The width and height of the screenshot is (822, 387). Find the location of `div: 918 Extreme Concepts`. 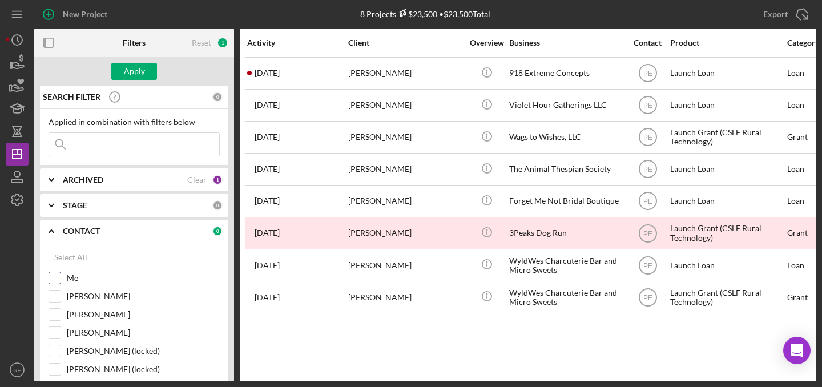

div: 918 Extreme Concepts is located at coordinates (567, 73).